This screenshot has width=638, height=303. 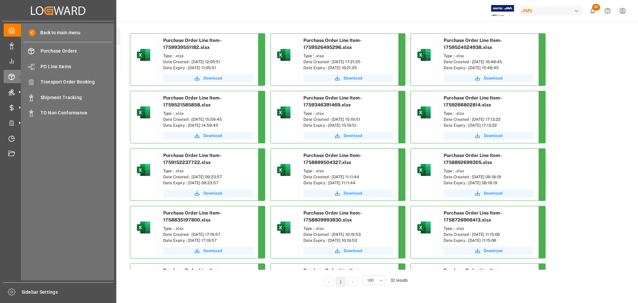 What do you see at coordinates (193, 44) in the screenshot?
I see `span: Purchase Order Line Item-1759939551182.xlsx` at bounding box center [193, 44].